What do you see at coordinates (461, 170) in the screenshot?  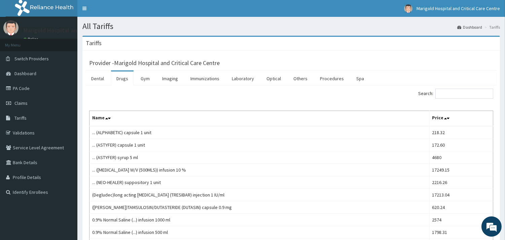 I see `td: 17249.15` at bounding box center [461, 170].